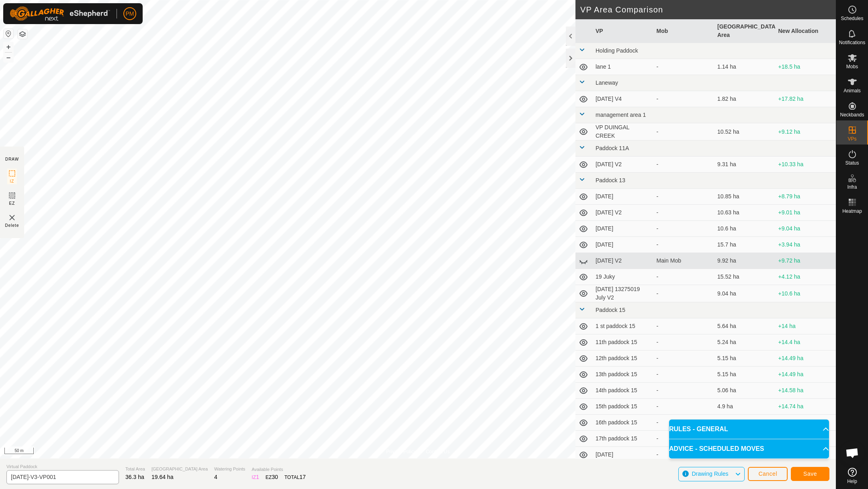 Image resolution: width=868 pixels, height=489 pixels. Describe the element at coordinates (805, 245) in the screenshot. I see `td: +3.94 ha` at that location.